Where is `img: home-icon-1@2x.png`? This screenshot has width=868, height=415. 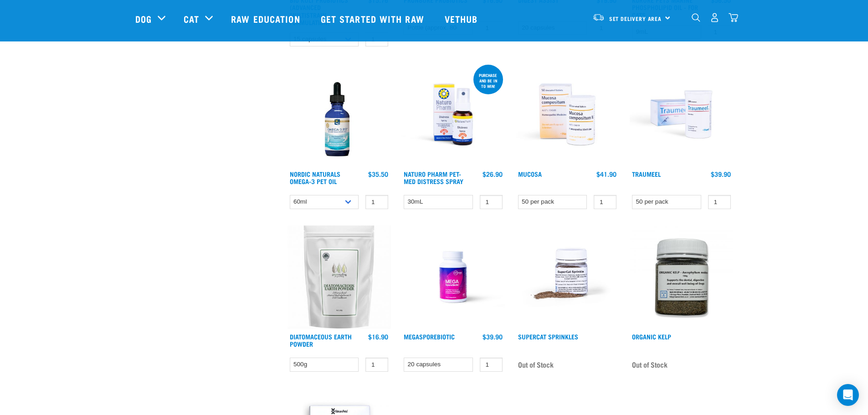 img: home-icon-1@2x.png is located at coordinates (696, 17).